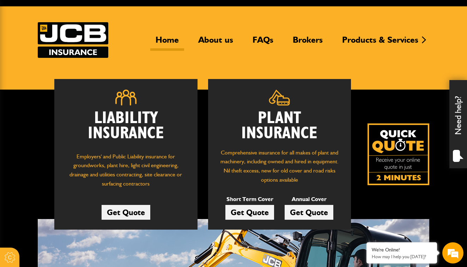  What do you see at coordinates (402, 250) in the screenshot?
I see `div: We're Online!` at bounding box center [402, 250].